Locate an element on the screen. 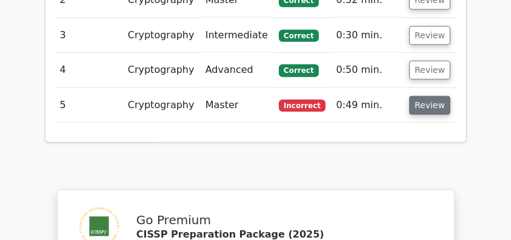 This screenshot has height=240, width=511. td: 0:30 min. is located at coordinates (368, 35).